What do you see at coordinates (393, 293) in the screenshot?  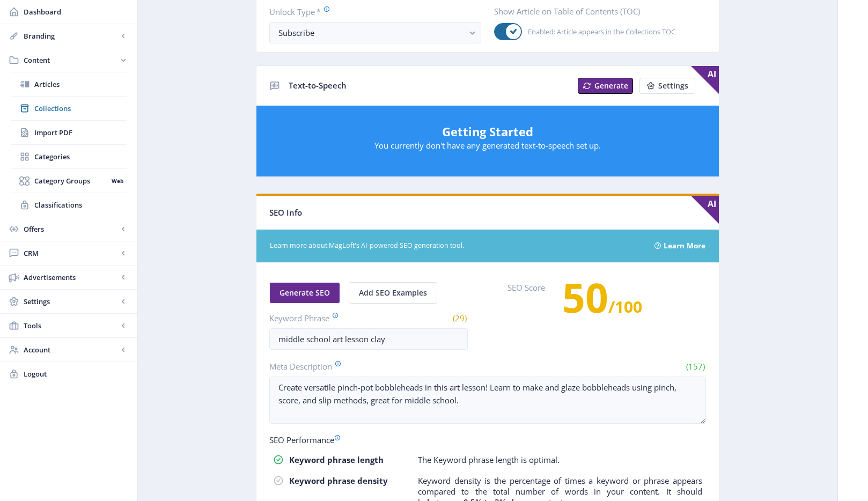 I see `span: Add SEO Examples` at bounding box center [393, 293].